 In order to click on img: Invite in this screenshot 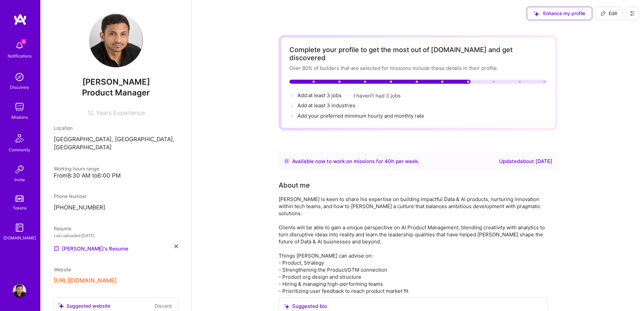, I will do `click(19, 169)`.